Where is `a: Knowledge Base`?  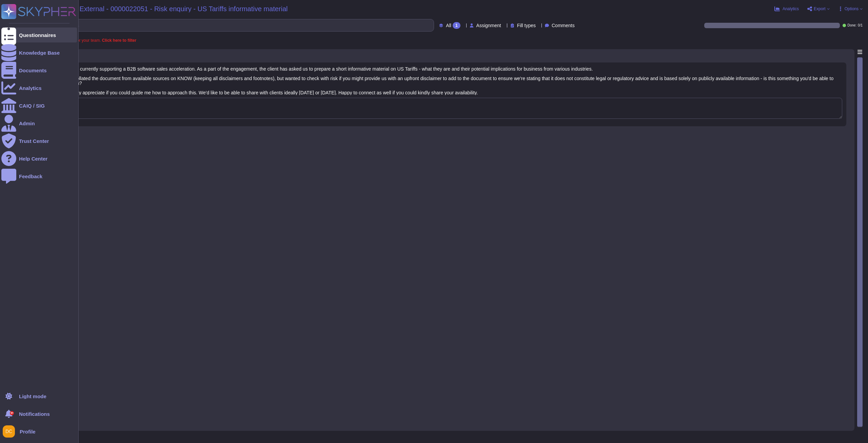 a: Knowledge Base is located at coordinates (39, 53).